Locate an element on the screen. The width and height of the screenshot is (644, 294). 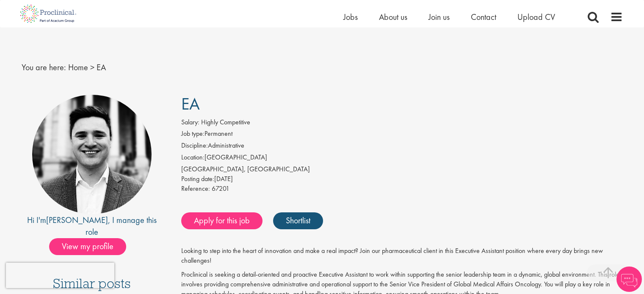
label: Location: is located at coordinates (192, 157).